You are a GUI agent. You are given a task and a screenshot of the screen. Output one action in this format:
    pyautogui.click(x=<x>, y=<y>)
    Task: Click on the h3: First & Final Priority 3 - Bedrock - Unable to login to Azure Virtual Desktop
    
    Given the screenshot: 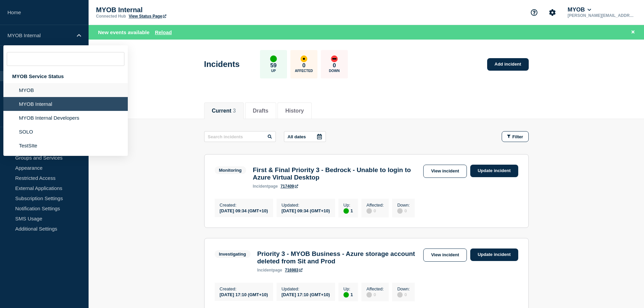 What is the action you would take?
    pyautogui.click(x=336, y=174)
    